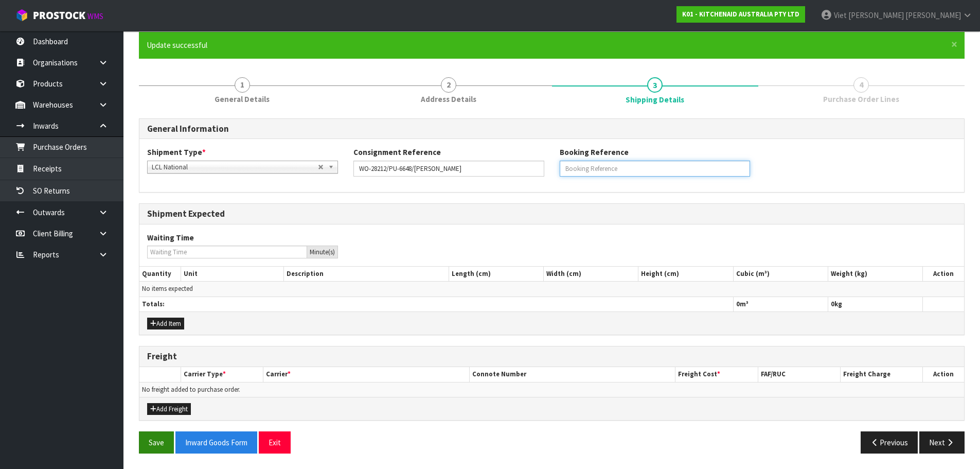 The image size is (980, 469). Describe the element at coordinates (716, 374) in the screenshot. I see `th: Freight Cost` at that location.